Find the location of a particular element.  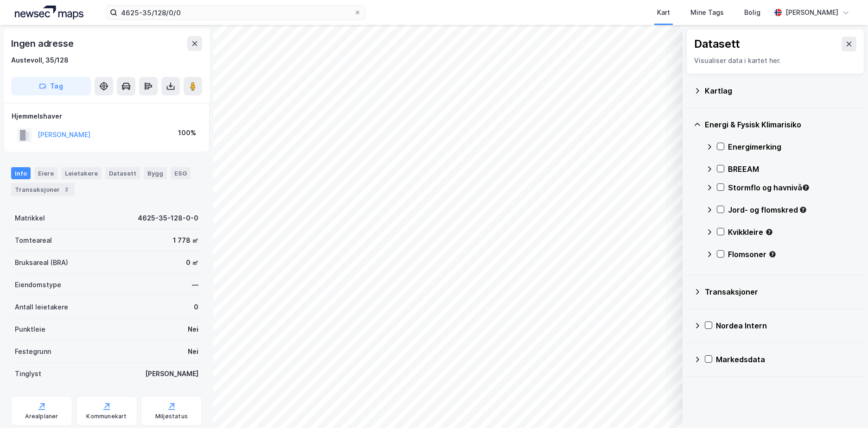

div: Eiere is located at coordinates (46, 173).